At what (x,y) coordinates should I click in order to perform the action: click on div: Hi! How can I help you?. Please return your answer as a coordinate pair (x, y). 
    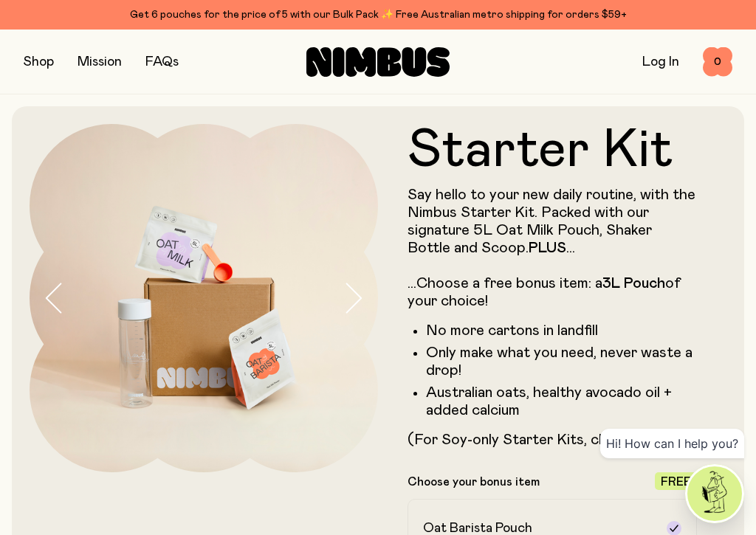
    Looking at the image, I should click on (672, 443).